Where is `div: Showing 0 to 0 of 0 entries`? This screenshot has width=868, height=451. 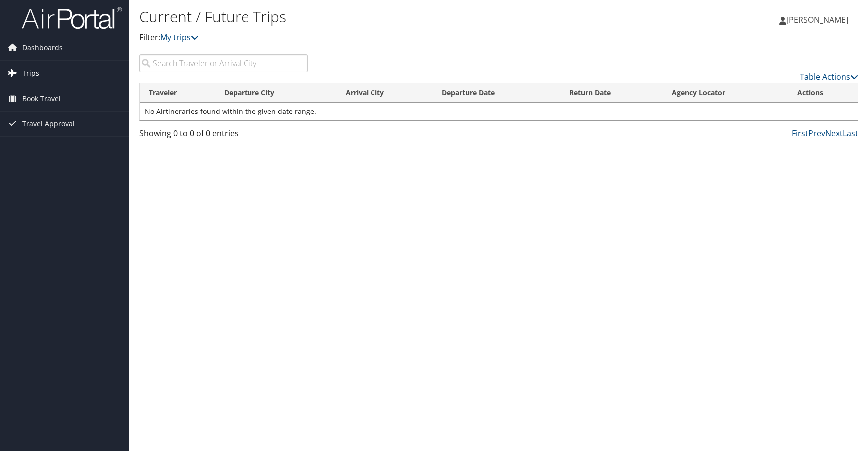 div: Showing 0 to 0 of 0 entries is located at coordinates (224, 136).